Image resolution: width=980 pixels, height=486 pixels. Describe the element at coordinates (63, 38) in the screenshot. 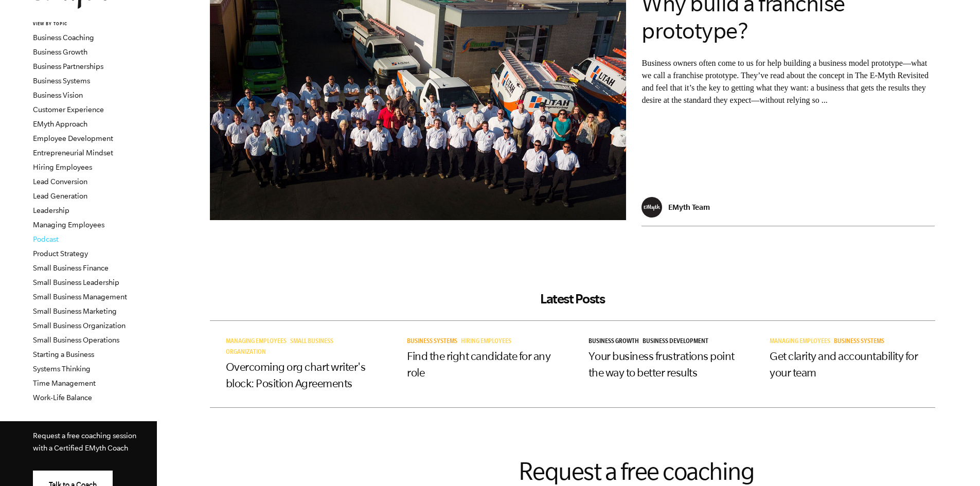

I see `a: Business Coaching` at that location.